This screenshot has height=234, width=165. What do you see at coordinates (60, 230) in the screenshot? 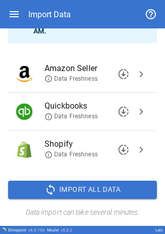
I see `div: Model` at bounding box center [60, 230].